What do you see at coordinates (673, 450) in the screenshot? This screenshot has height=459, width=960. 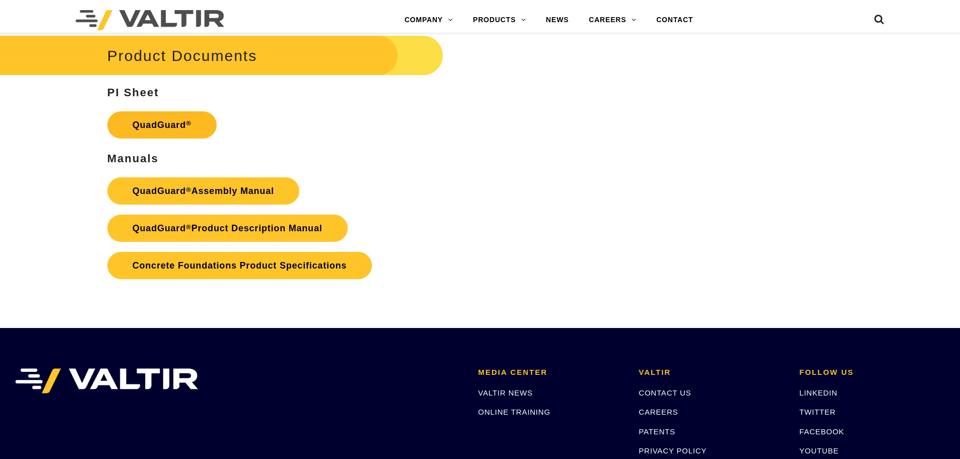 I see `a: PRIVACY POLICY` at bounding box center [673, 450].